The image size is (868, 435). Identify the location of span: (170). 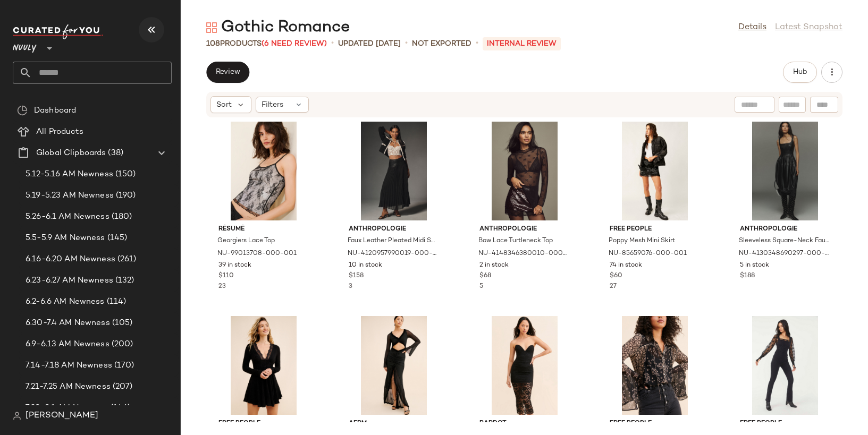
(123, 366).